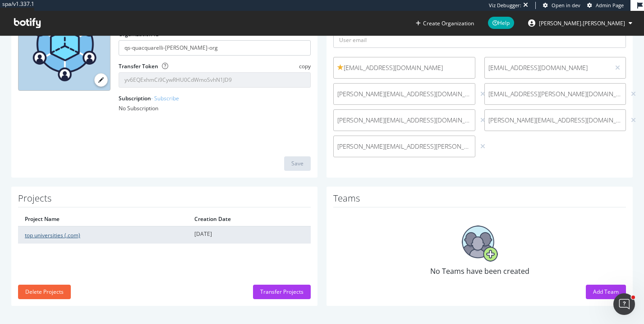 The image size is (644, 324). What do you see at coordinates (480, 244) in the screenshot?
I see `img: No Teams have been created` at bounding box center [480, 244].